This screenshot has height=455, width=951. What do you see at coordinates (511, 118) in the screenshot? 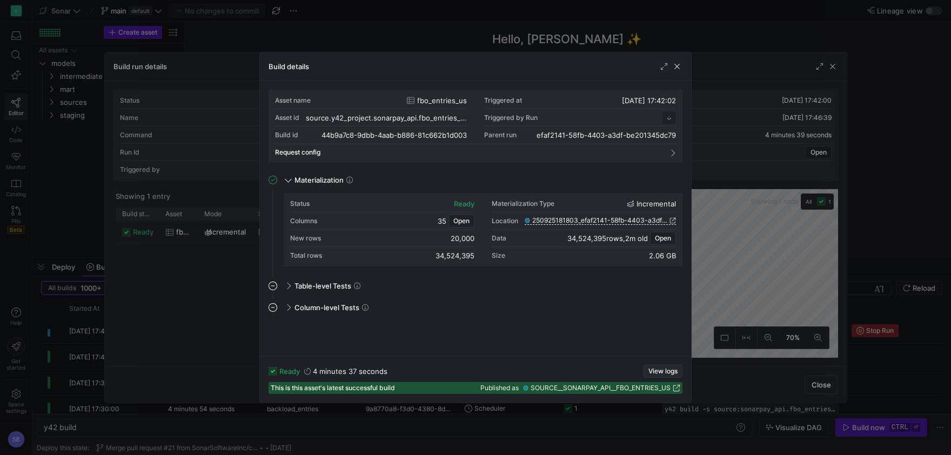
I see `div: Triggered by Run` at bounding box center [511, 118].